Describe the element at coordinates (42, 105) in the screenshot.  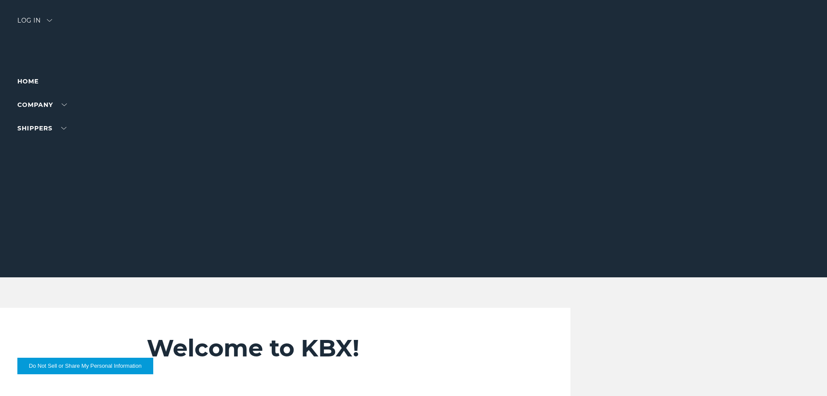
I see `a: Company` at that location.